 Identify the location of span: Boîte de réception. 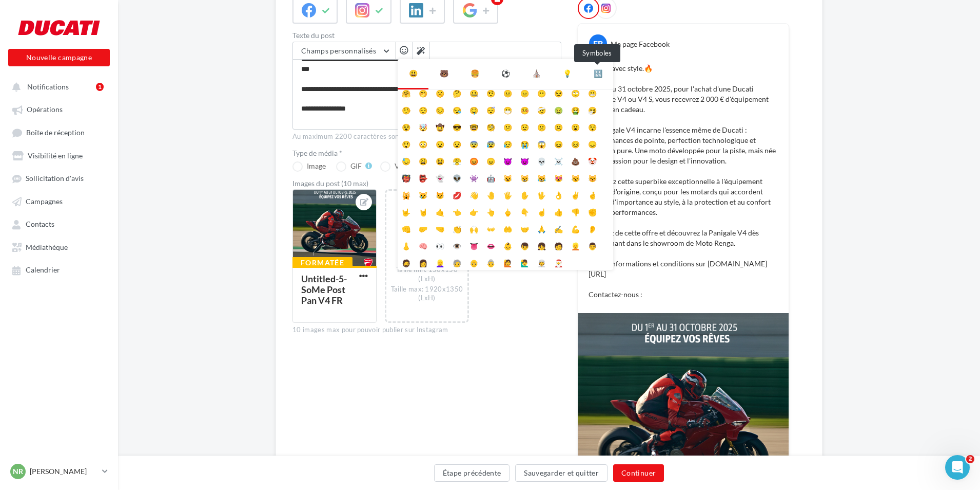
(55, 132).